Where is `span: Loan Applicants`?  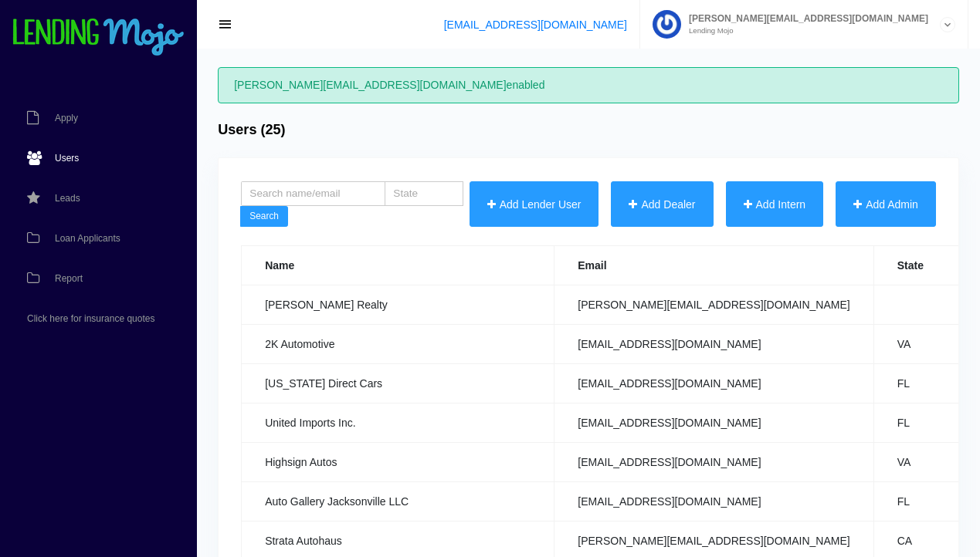 span: Loan Applicants is located at coordinates (87, 238).